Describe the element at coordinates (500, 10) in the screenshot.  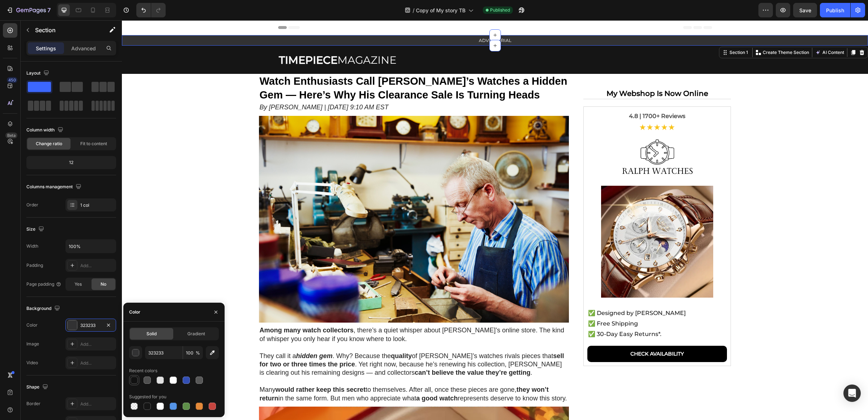
I see `span: Published` at that location.